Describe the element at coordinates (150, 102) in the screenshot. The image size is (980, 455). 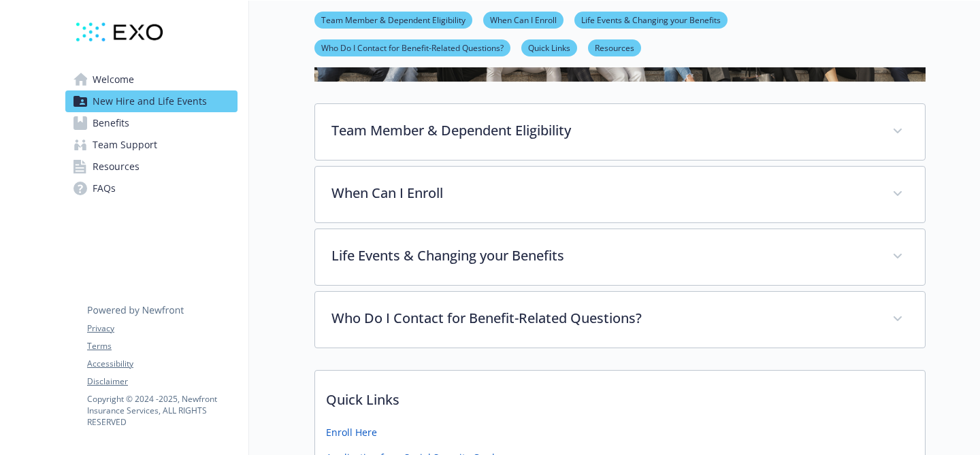
I see `span: New Hire and Life Events` at that location.